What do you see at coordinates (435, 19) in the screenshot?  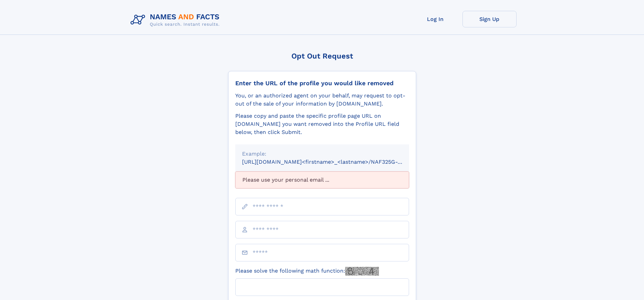 I see `a: Log In` at bounding box center [435, 19].